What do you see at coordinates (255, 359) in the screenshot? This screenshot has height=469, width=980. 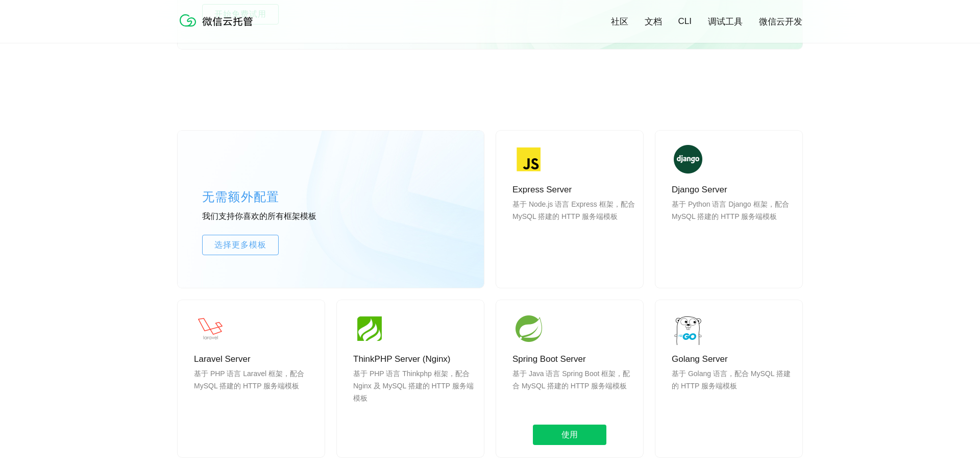 I see `p: Laravel Server` at bounding box center [255, 359].